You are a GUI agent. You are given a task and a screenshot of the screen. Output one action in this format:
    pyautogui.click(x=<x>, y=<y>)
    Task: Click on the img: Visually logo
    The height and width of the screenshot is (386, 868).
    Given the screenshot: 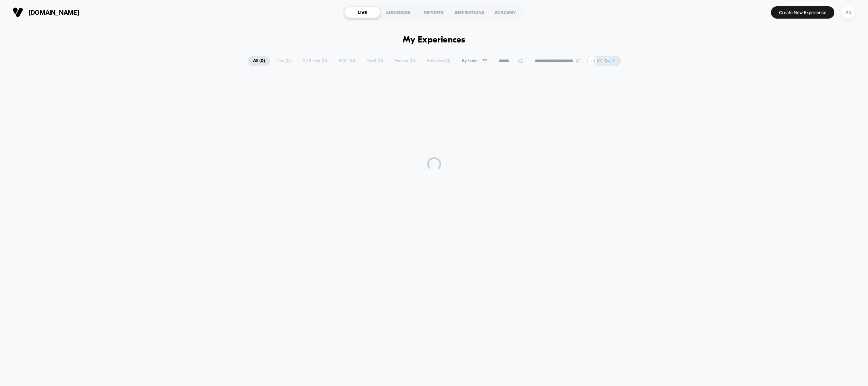 What is the action you would take?
    pyautogui.click(x=18, y=12)
    